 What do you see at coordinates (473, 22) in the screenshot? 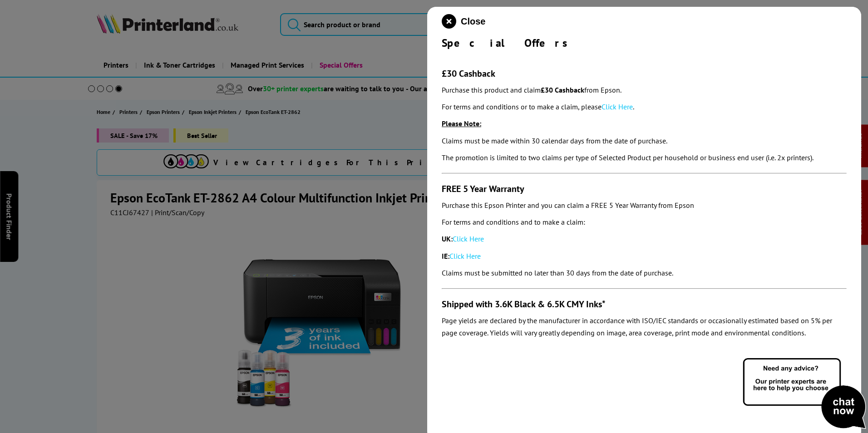
I see `span: Close` at bounding box center [473, 22].